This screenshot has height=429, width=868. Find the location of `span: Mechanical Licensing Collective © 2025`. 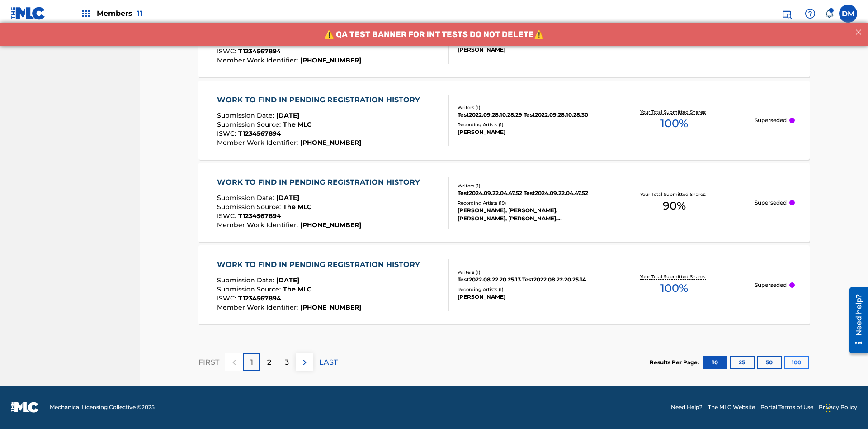

span: Mechanical Licensing Collective © 2025 is located at coordinates (102, 407).